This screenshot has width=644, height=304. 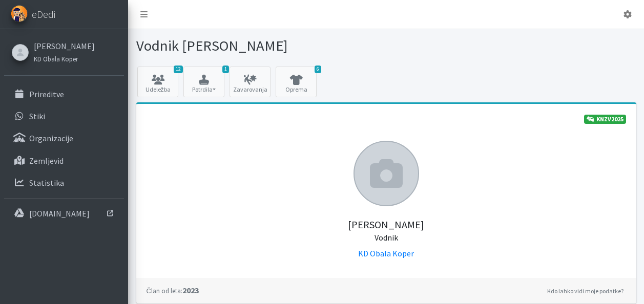 I want to click on span: 1, so click(x=226, y=69).